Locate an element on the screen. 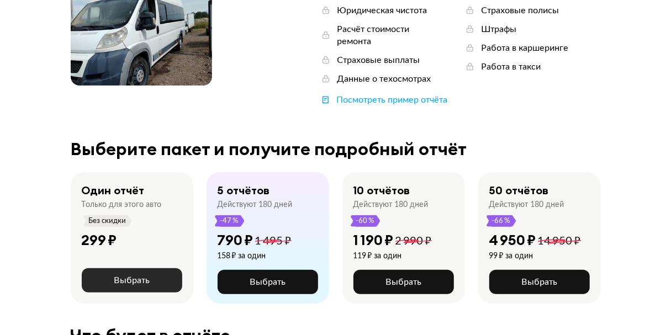  div: 10 отчётов is located at coordinates (382, 191).